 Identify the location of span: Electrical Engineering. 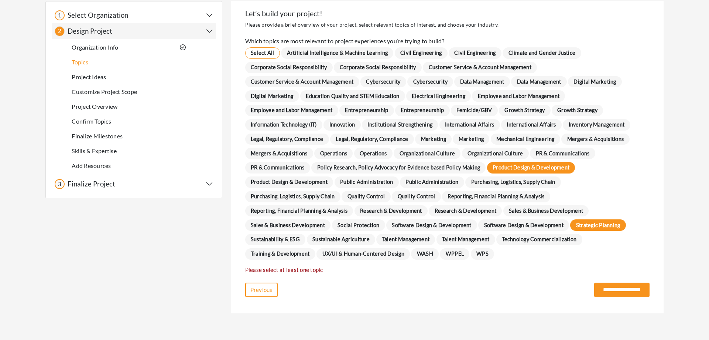
(439, 96).